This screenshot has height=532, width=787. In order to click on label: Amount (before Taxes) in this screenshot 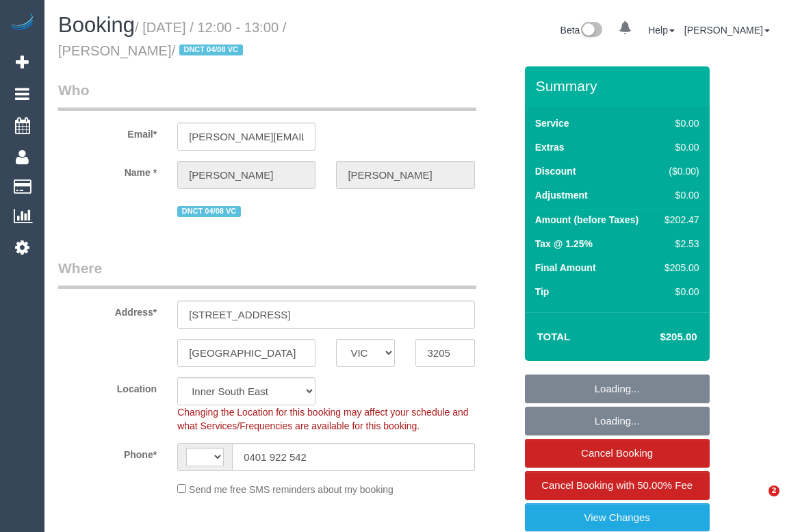, I will do `click(587, 220)`.